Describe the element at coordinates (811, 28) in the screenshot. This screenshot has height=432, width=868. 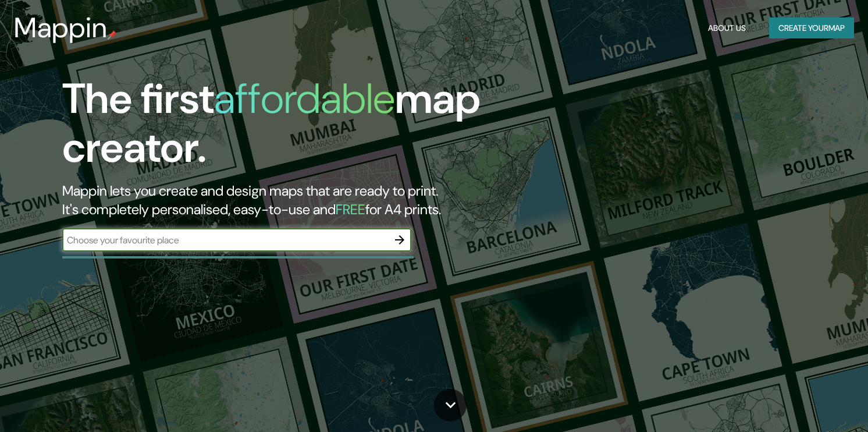
I see `button: Create yourmap` at that location.